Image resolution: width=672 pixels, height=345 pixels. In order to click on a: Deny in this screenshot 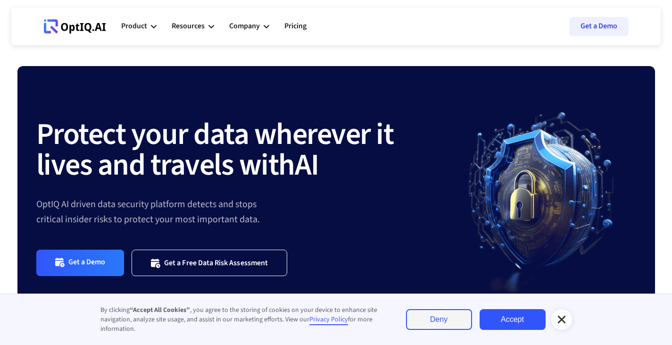, I will do `click(439, 319)`.